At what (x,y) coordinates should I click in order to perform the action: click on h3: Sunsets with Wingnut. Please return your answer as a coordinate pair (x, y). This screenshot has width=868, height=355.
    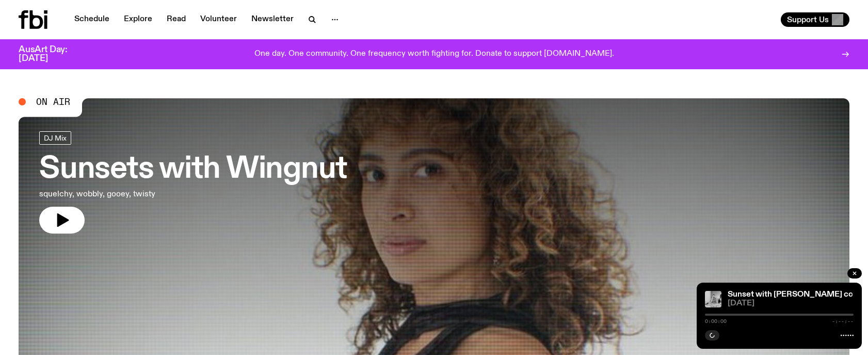
    Looking at the image, I should click on (193, 170).